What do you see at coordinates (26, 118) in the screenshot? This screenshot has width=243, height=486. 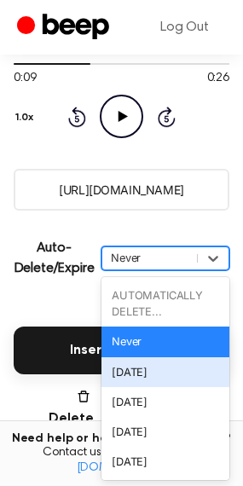 I see `button: 1.0x` at bounding box center [26, 118].